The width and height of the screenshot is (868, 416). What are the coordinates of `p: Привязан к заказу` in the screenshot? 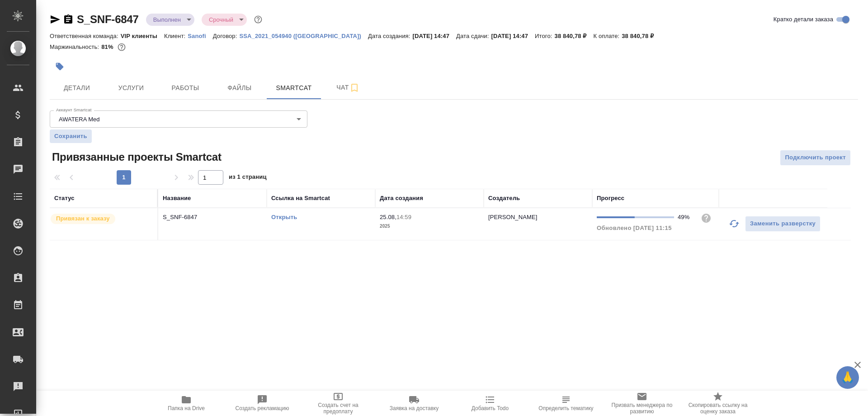 It's located at (83, 218).